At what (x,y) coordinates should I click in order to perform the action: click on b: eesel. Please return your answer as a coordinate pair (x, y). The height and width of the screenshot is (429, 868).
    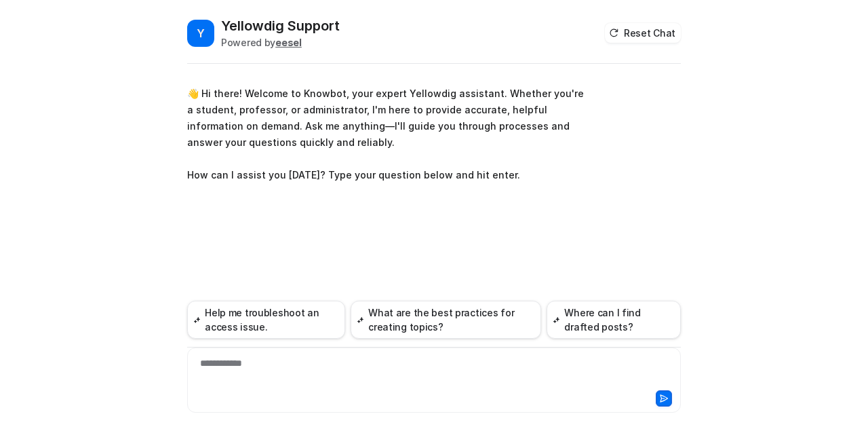
    Looking at the image, I should click on (288, 42).